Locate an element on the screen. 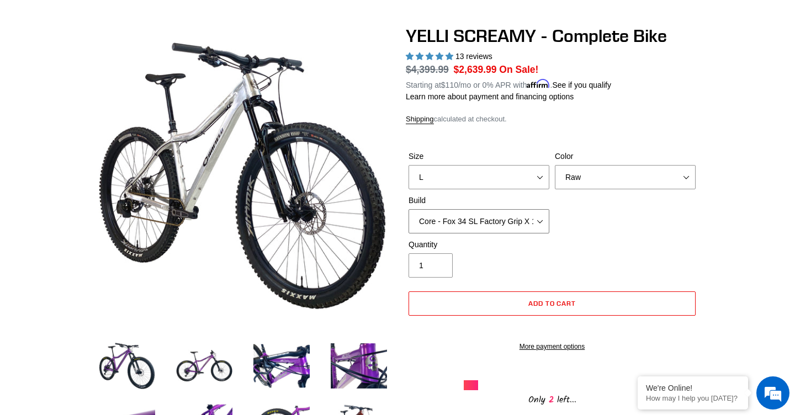 The height and width of the screenshot is (415, 795). a: Shipping is located at coordinates (420, 119).